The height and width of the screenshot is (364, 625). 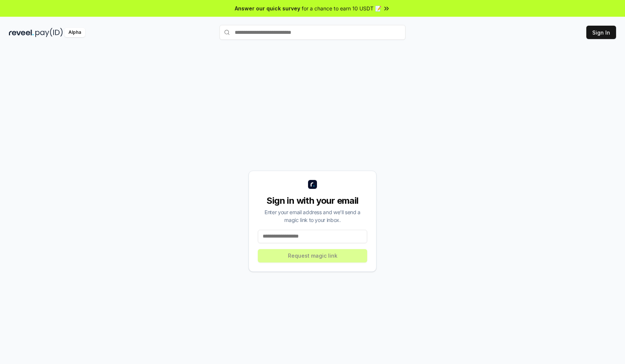 I want to click on span: Answer our quick survey, so click(x=267, y=8).